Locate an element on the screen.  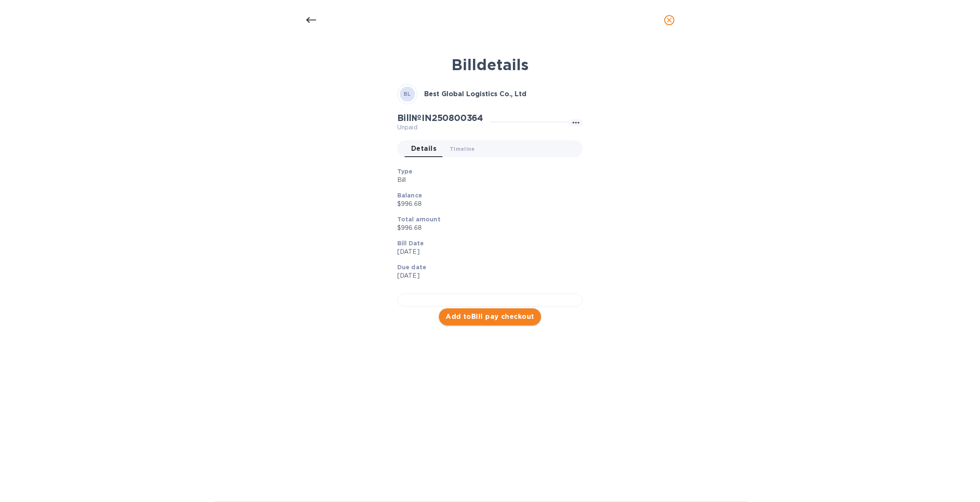
b: Best Global Logistics Co., Ltd is located at coordinates (475, 94).